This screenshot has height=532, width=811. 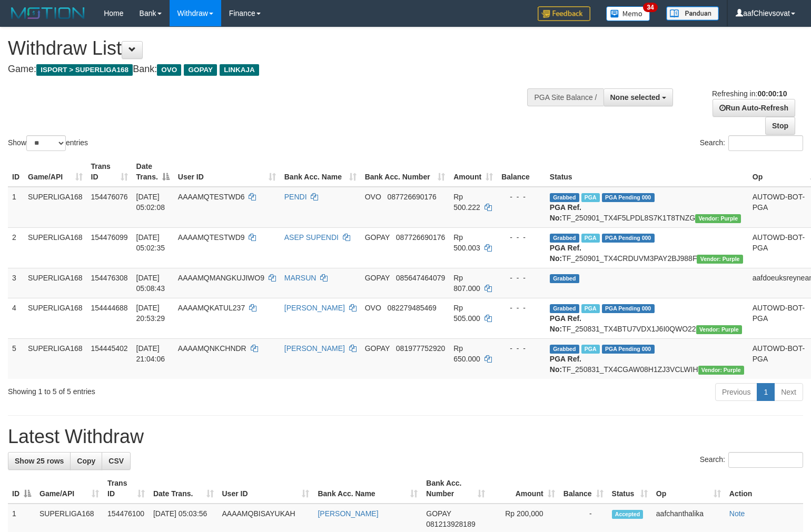 What do you see at coordinates (296, 197) in the screenshot?
I see `a: PENDI` at bounding box center [296, 197].